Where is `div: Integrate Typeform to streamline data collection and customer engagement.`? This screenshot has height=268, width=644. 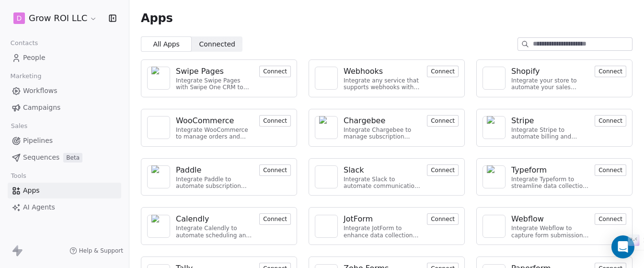 div: Integrate Typeform to streamline data collection and customer engagement. is located at coordinates (551, 183).